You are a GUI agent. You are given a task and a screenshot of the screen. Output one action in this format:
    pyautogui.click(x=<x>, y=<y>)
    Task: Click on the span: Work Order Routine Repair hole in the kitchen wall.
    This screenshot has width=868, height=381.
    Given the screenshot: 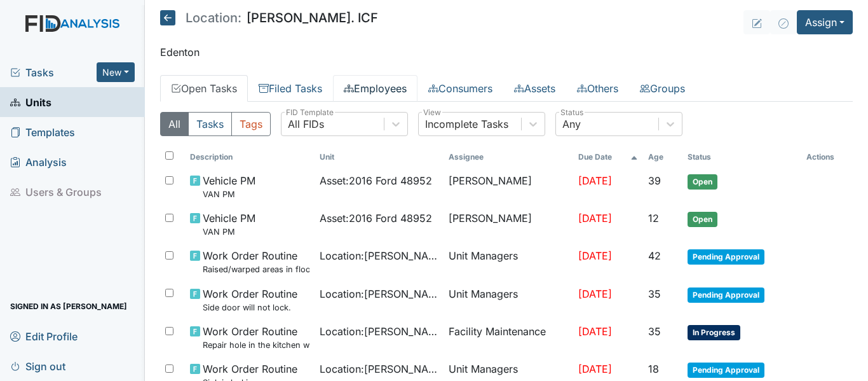 What is the action you would take?
    pyautogui.click(x=256, y=337)
    